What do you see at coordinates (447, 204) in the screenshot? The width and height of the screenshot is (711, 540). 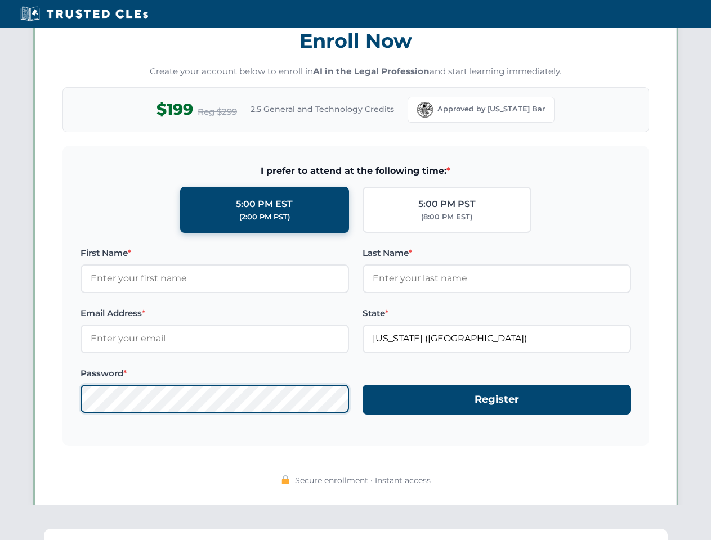 I see `div: 5:00 PM PST` at bounding box center [447, 204].